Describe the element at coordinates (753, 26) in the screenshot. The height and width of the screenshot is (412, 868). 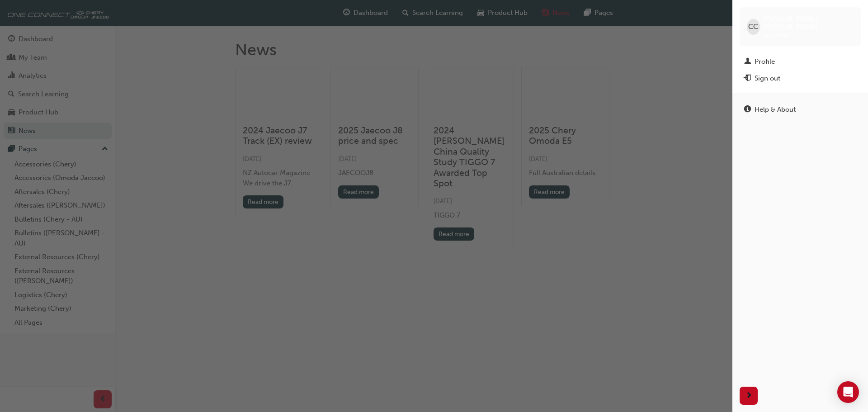
I see `span: CC` at that location.